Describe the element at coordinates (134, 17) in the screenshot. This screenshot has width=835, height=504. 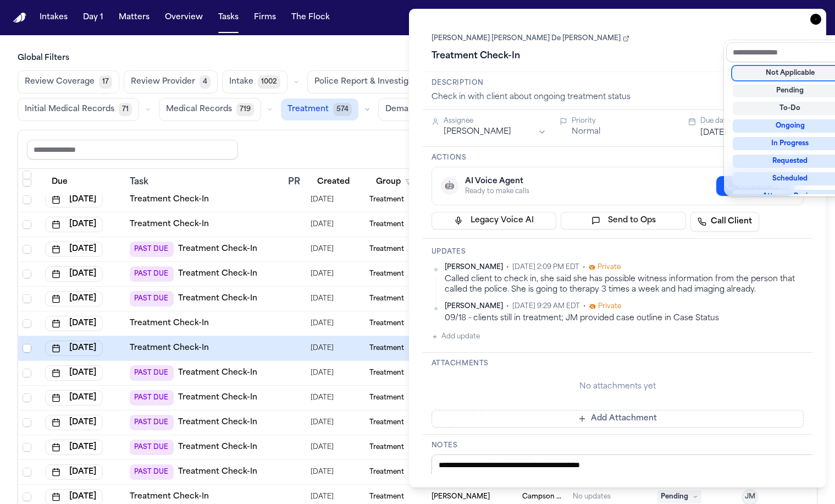
I see `button: Matters` at that location.